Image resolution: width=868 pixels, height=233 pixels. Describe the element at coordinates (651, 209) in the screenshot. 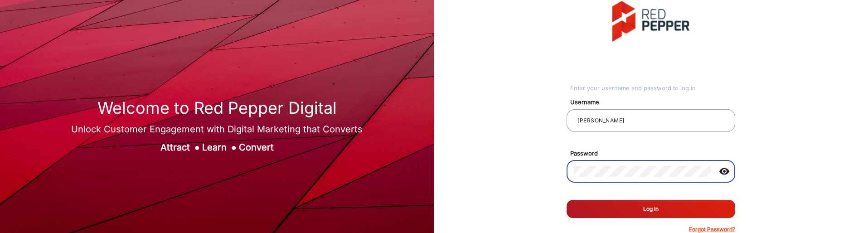

I see `button: Log In` at that location.